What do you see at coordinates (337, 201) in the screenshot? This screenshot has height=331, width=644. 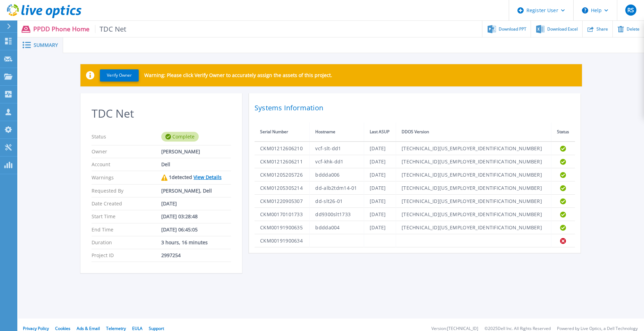 I see `td: dd-slt26-01` at bounding box center [337, 201].